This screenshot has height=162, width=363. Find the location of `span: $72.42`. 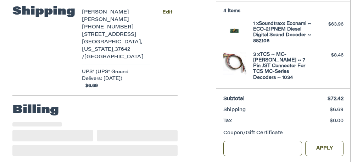

span: $72.42 is located at coordinates (336, 99).